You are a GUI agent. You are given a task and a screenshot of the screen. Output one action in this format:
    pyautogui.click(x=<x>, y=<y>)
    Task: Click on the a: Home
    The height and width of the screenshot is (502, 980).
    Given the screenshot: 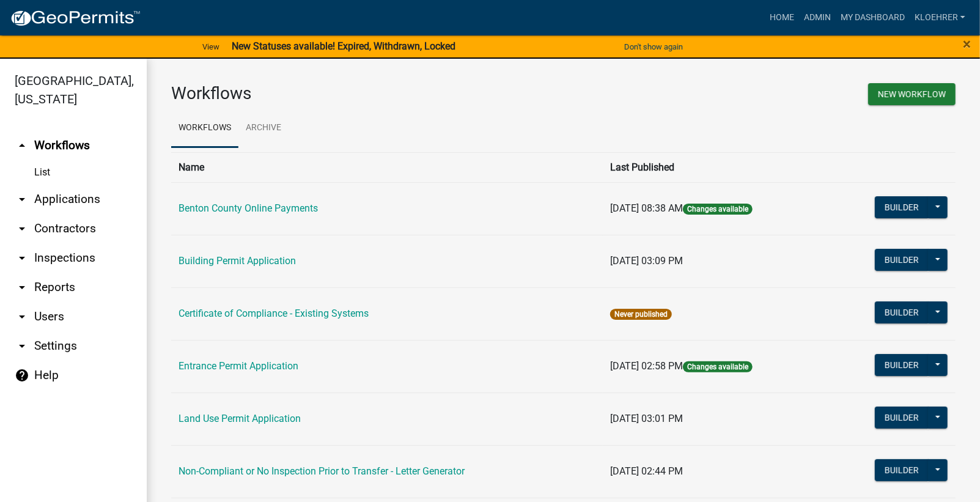 What is the action you would take?
    pyautogui.click(x=782, y=18)
    